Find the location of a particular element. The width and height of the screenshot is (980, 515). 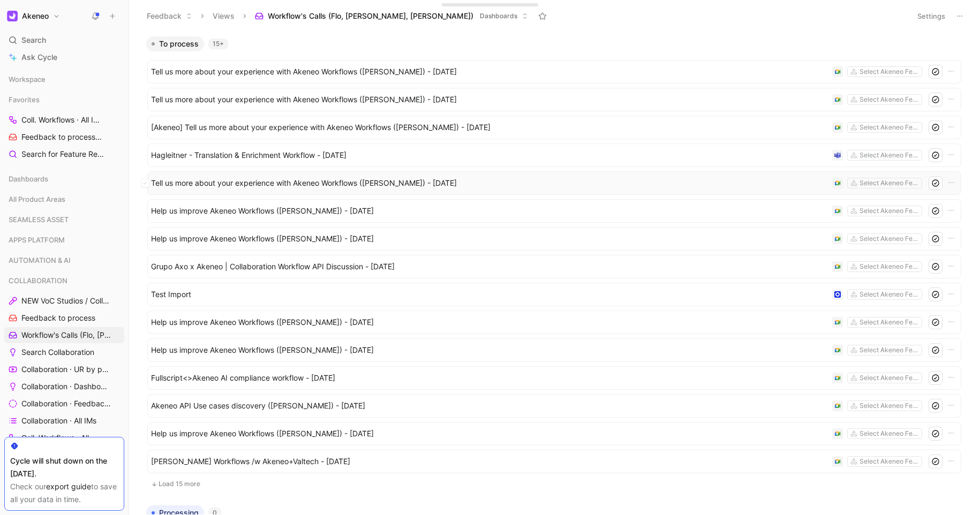

span: Search Collaboration is located at coordinates (58, 352).